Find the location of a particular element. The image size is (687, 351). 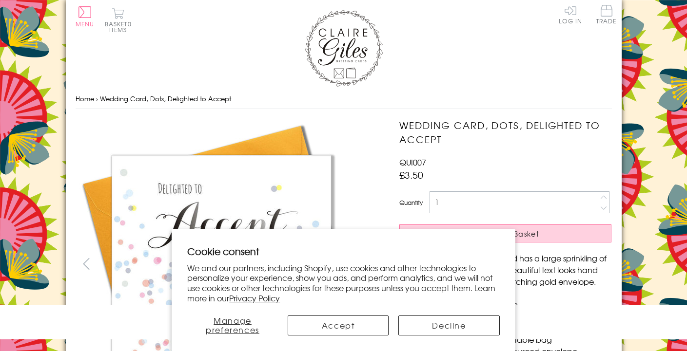

button: prev is located at coordinates (86, 264).